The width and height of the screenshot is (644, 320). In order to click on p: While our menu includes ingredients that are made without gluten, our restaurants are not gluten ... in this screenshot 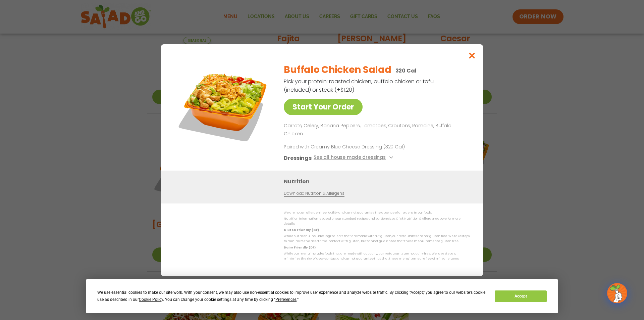, I will do `click(377, 239)`.